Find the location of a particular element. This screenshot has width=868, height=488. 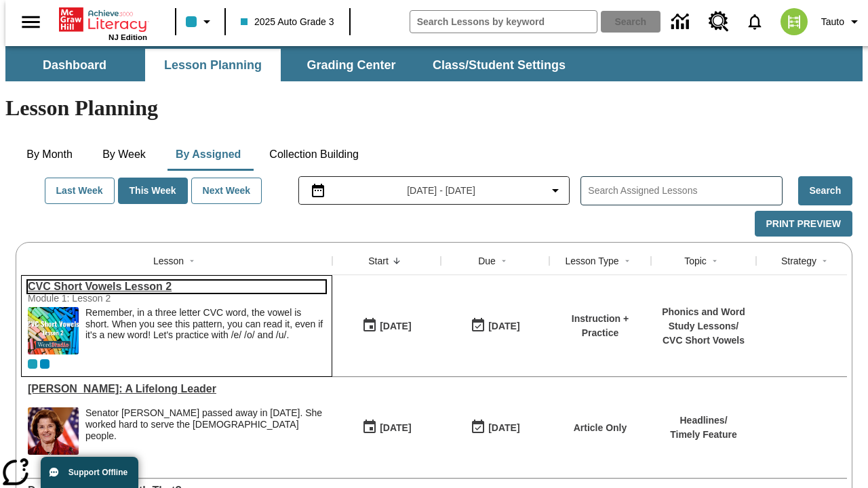

a: Dianne Feinstein: A Lifelong Leader, Lessons is located at coordinates (177, 389).